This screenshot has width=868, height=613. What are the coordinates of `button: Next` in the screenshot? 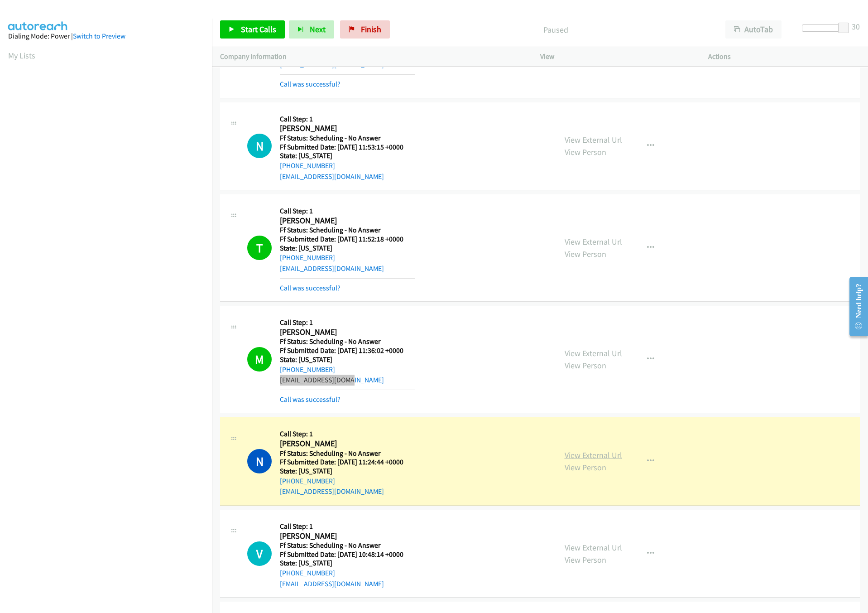 It's located at (312, 29).